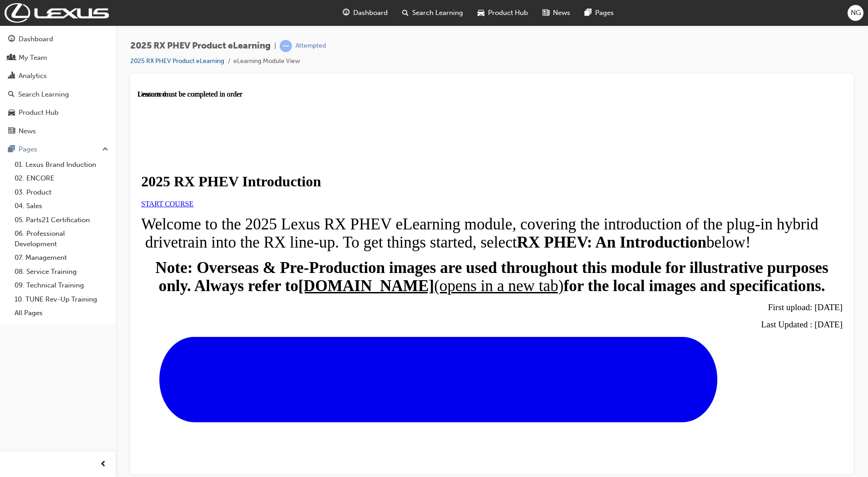 The width and height of the screenshot is (868, 477). I want to click on a: Analytics, so click(57, 76).